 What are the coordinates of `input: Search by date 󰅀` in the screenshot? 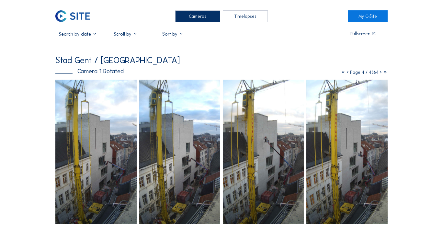 It's located at (78, 34).